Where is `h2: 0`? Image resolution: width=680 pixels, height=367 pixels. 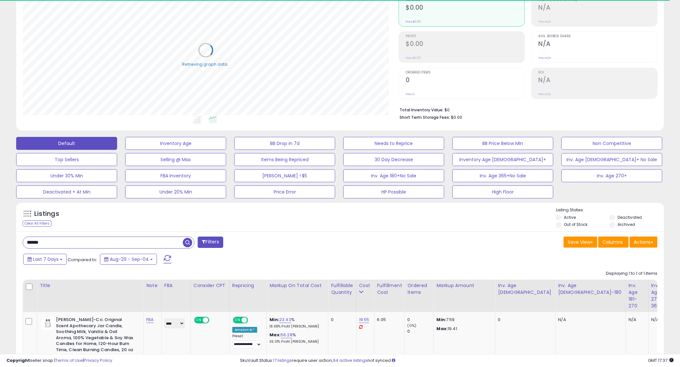
h2: 0 is located at coordinates (465, 81).